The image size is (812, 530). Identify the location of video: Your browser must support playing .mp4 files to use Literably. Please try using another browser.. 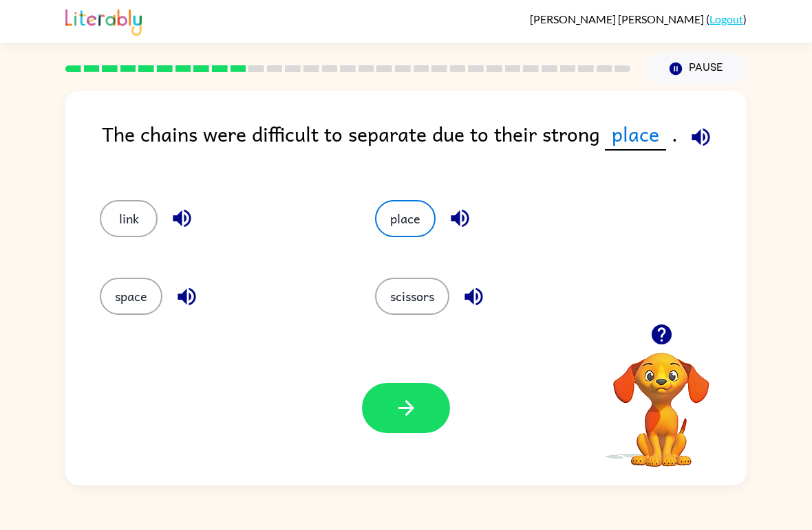
(661, 400).